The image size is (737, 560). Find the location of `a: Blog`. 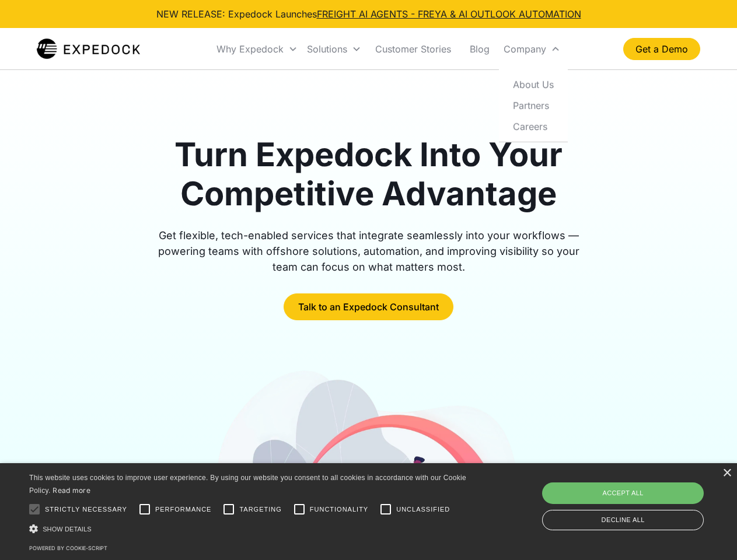

a: Blog is located at coordinates (480, 49).